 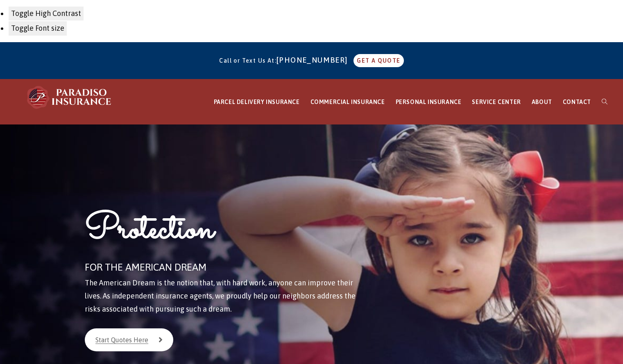 What do you see at coordinates (577, 102) in the screenshot?
I see `span: CONTACT` at bounding box center [577, 102].